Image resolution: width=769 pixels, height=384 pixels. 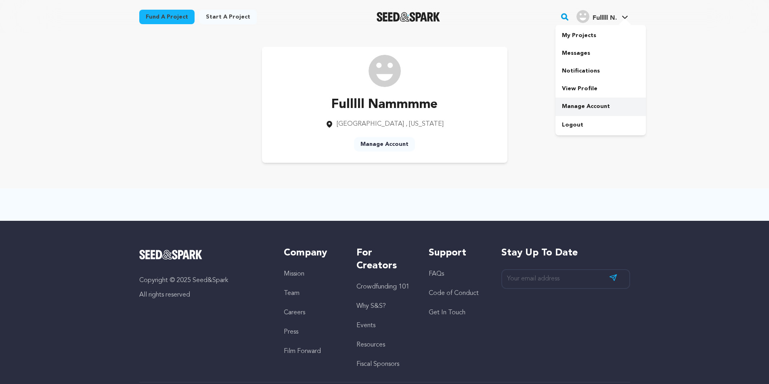 I want to click on div: Fulllll N.'s Profile, so click(x=596, y=17).